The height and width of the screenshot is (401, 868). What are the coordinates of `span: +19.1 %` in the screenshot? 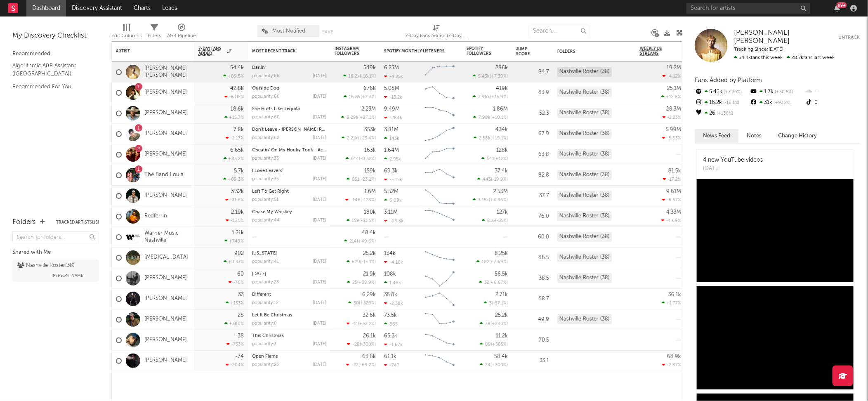 It's located at (499, 138).